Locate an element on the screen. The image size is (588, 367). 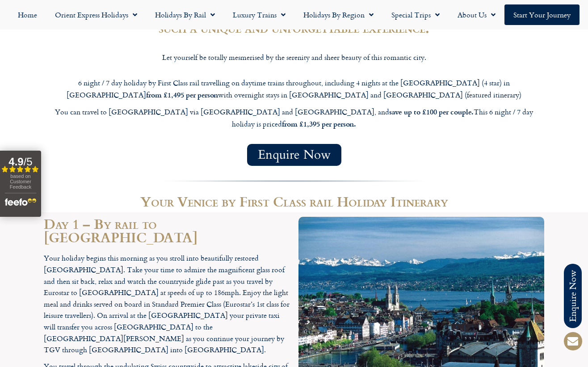
span: Enquire Now is located at coordinates (294, 155).